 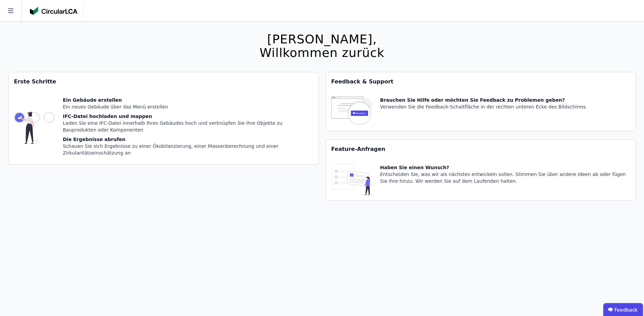 I want to click on div: Entscheiden Sie, was wir als nächstes entwickeln sollen. Stimmen Sie über andere Ideen ab oder fü..., so click(x=505, y=178).